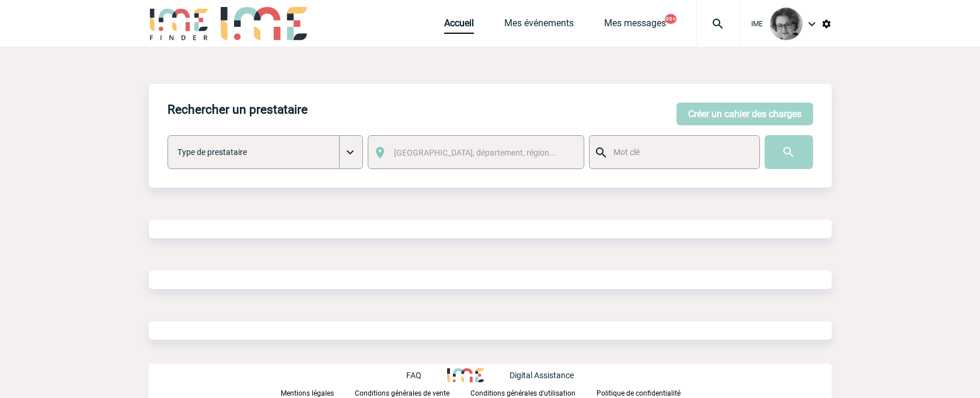 This screenshot has height=398, width=980. I want to click on a: Mentions légales, so click(317, 392).